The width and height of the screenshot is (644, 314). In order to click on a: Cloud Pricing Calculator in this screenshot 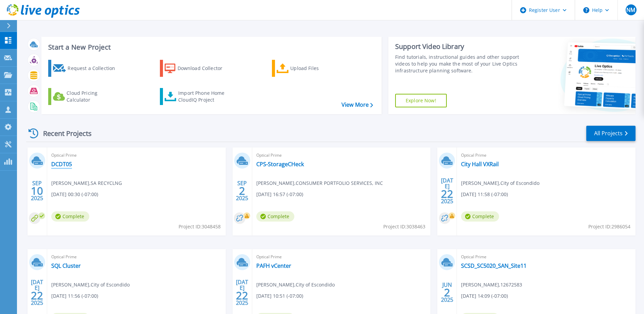, I will do `click(86, 97)`.